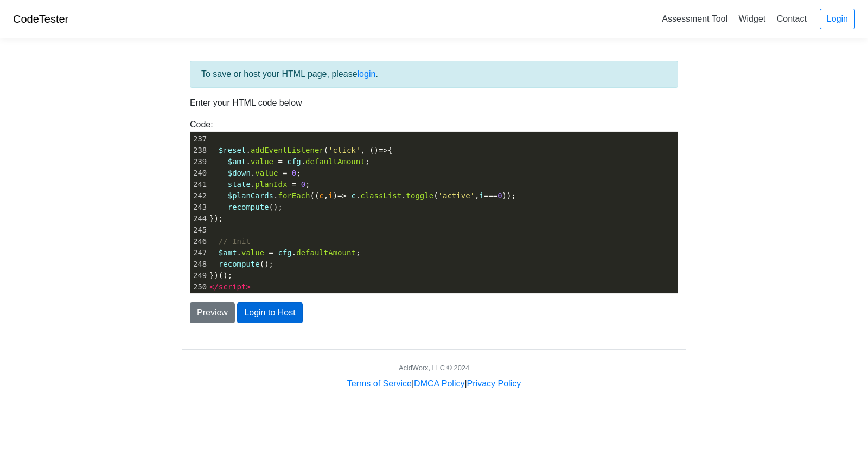 This screenshot has width=868, height=451. Describe the element at coordinates (439, 384) in the screenshot. I see `a: DMCA Policy` at that location.